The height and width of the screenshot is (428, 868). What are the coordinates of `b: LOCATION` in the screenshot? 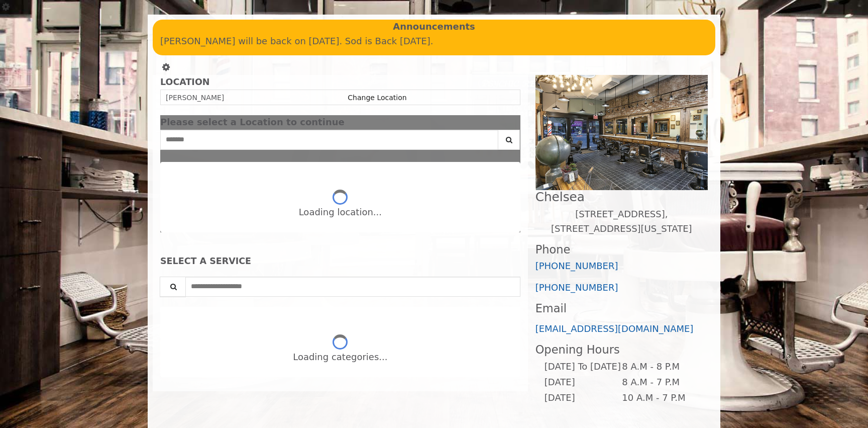 It's located at (185, 82).